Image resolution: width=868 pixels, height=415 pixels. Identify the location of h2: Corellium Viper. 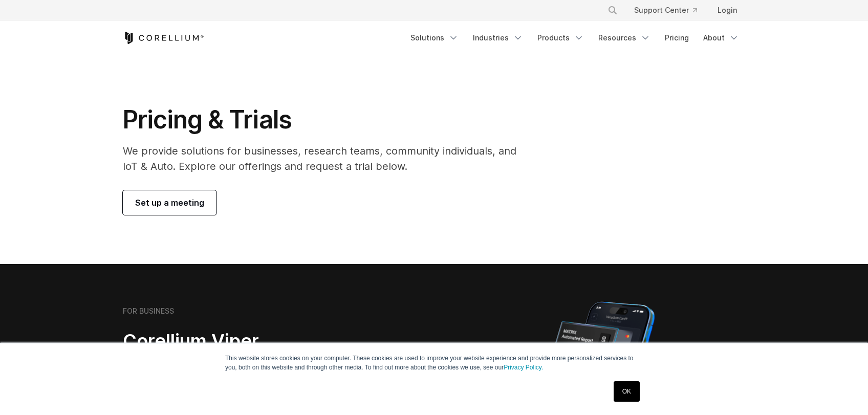
(254, 340).